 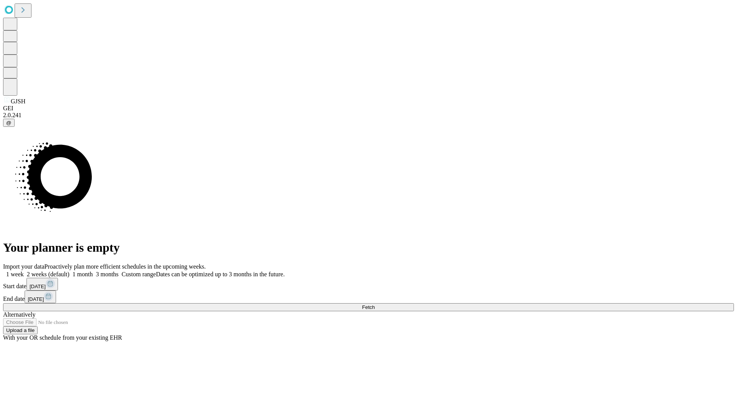 I want to click on h1: Your planner is empty, so click(x=368, y=247).